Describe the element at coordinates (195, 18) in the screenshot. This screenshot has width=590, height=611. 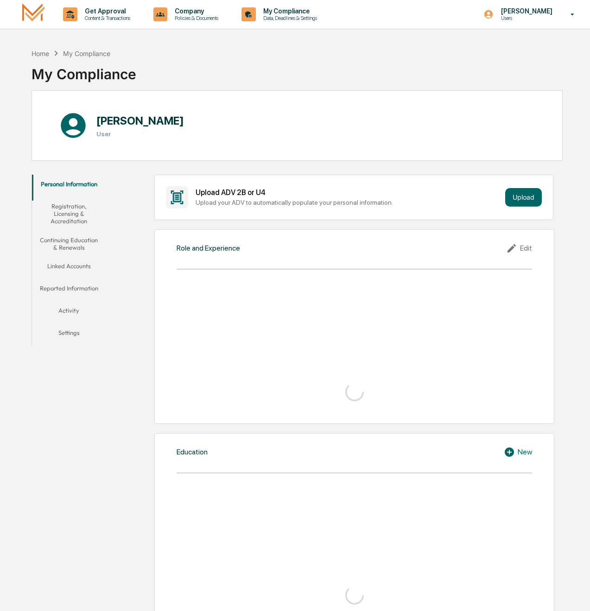
I see `p: Policies & Documents` at that location.